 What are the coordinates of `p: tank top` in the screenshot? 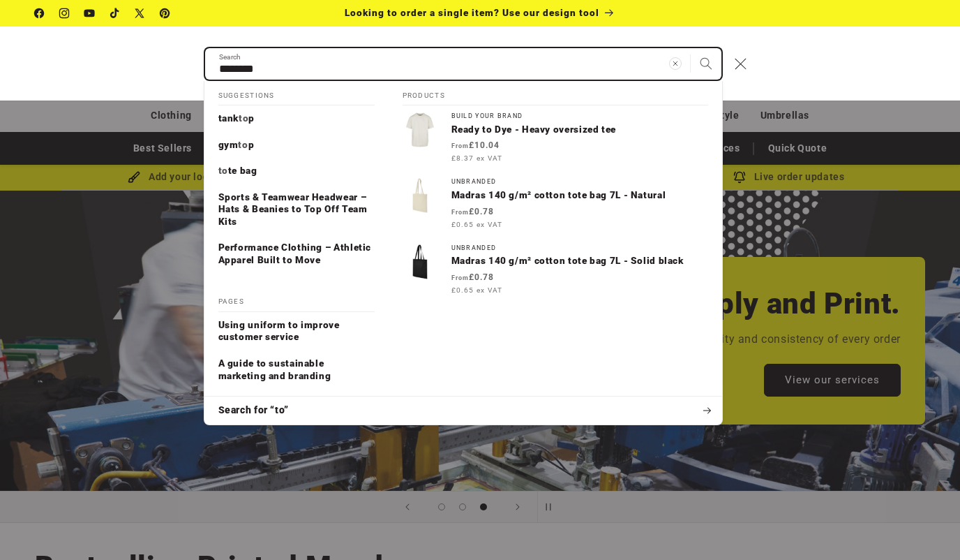 It's located at (236, 119).